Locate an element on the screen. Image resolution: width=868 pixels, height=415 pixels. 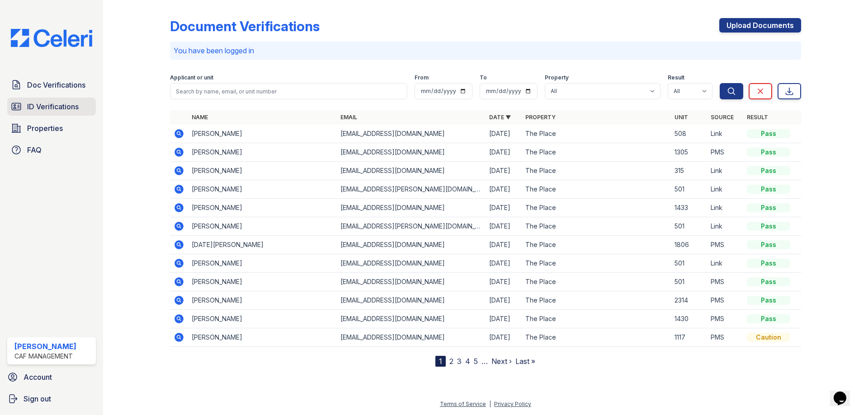
span: FAQ is located at coordinates (35, 150).